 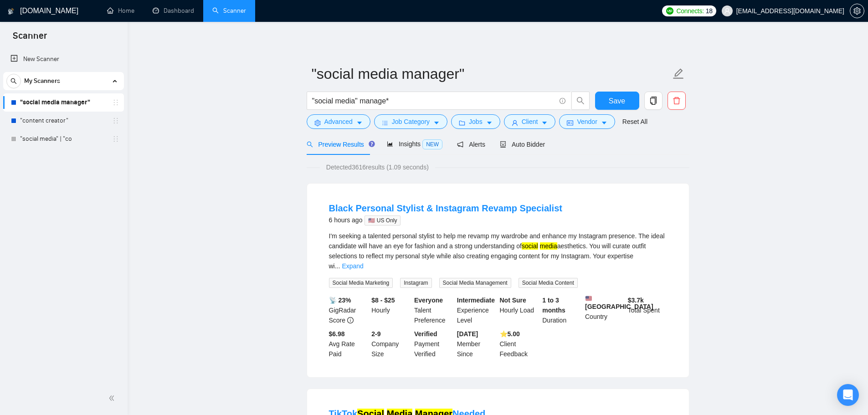 I want to click on div: Total Spent, so click(x=648, y=310).